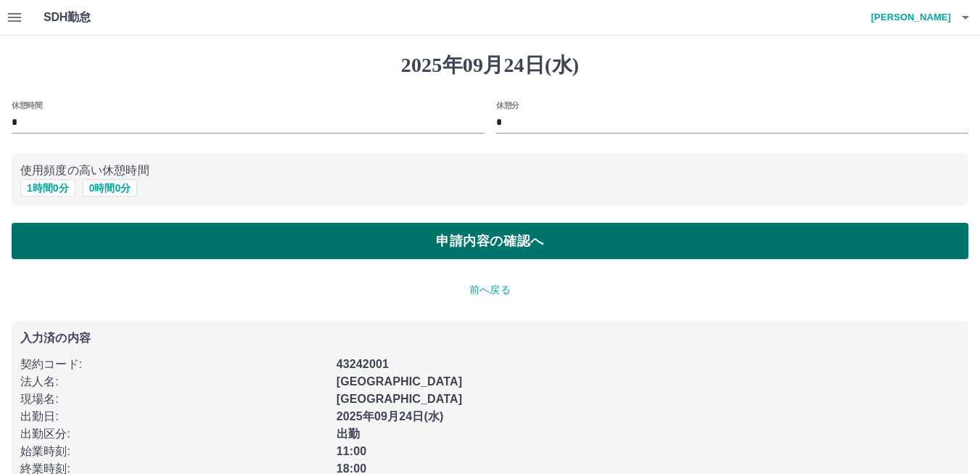 This screenshot has width=980, height=474. What do you see at coordinates (349, 433) in the screenshot?
I see `b: 出勤` at bounding box center [349, 433].